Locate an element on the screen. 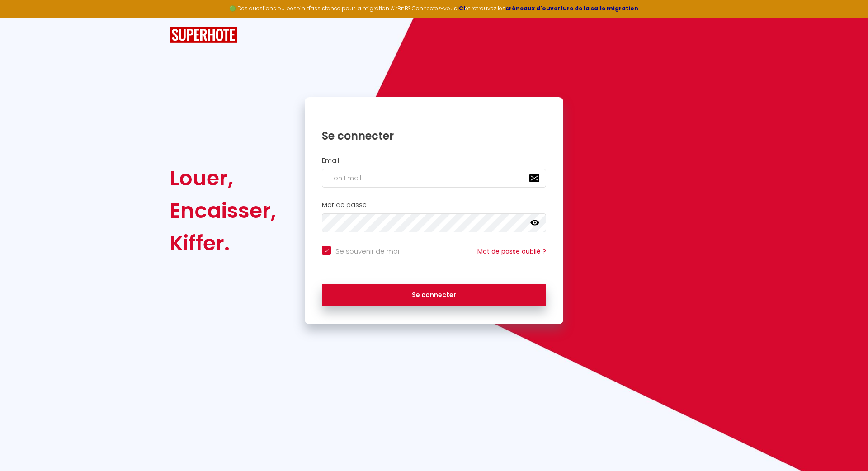 The width and height of the screenshot is (868, 471). button: Se connecter is located at coordinates (434, 295).